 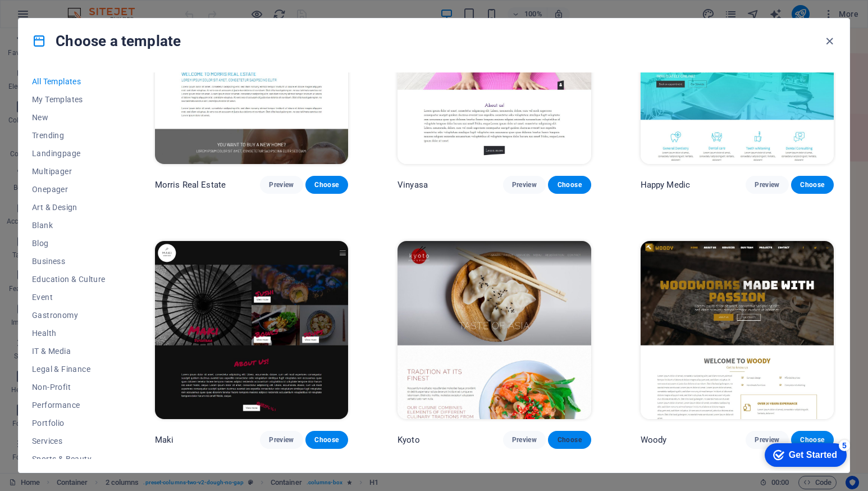 I want to click on p: Woody, so click(x=653, y=440).